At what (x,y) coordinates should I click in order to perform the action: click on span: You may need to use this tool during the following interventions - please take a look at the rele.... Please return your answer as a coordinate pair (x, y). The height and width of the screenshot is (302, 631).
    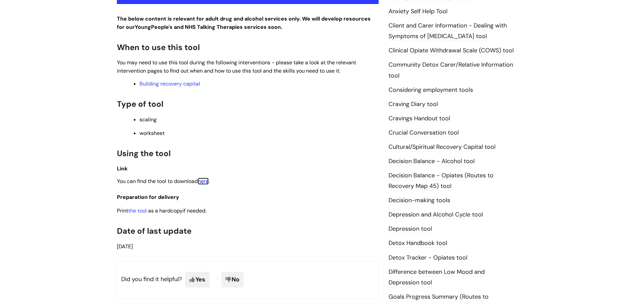
    Looking at the image, I should click on (237, 67).